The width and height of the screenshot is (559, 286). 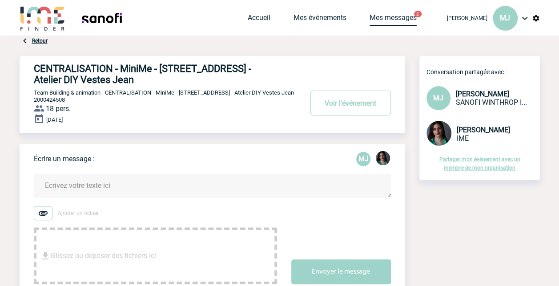 I want to click on div: Murielle JEAN, so click(x=363, y=159).